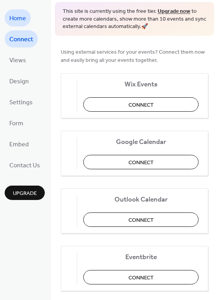  Describe the element at coordinates (21, 102) in the screenshot. I see `a: Settings` at that location.